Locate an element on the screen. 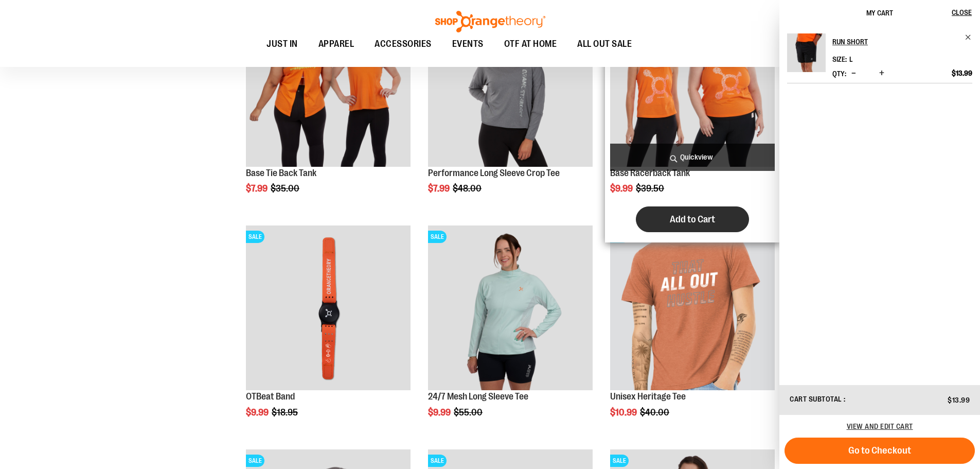  button: Add to Cart is located at coordinates (692, 219).